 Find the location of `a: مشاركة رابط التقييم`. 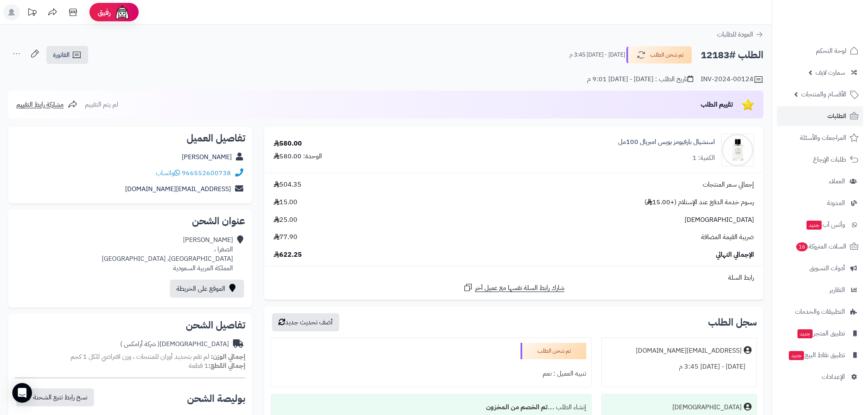

a: مشاركة رابط التقييم is located at coordinates (46, 104).